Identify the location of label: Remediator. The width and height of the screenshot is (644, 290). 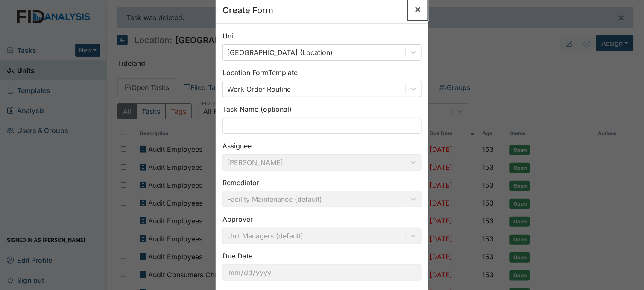
(241, 182).